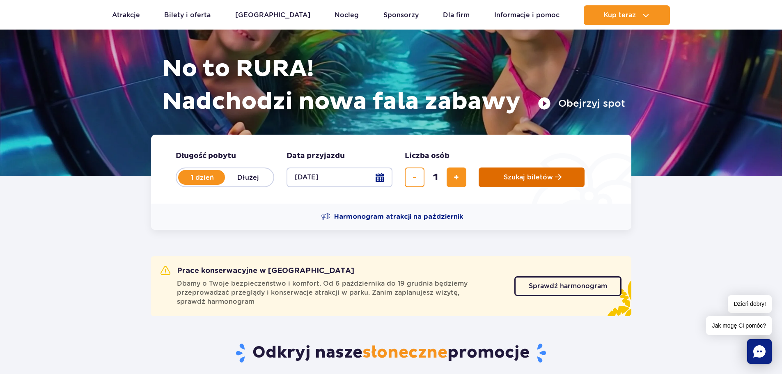 This screenshot has width=782, height=374. Describe the element at coordinates (457, 177) in the screenshot. I see `button: dodaj bilet` at that location.